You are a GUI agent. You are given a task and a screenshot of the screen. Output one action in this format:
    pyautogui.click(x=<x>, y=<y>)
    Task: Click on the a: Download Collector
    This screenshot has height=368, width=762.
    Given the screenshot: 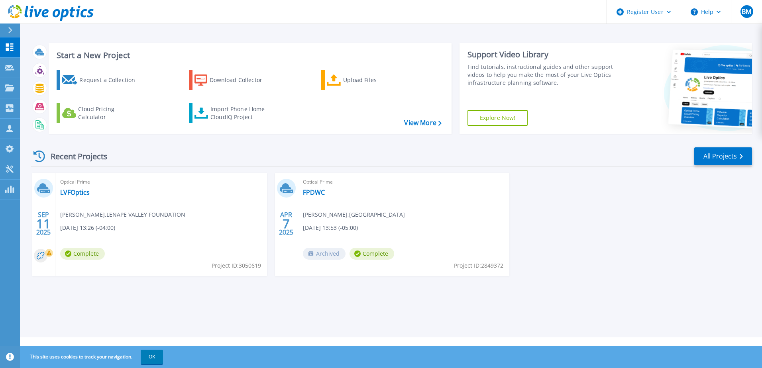 What is the action you would take?
    pyautogui.click(x=233, y=80)
    